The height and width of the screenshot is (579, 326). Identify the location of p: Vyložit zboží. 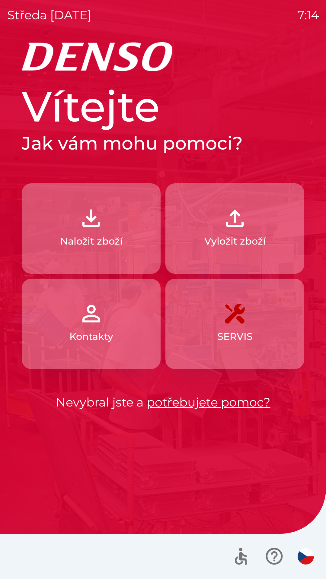
(235, 241).